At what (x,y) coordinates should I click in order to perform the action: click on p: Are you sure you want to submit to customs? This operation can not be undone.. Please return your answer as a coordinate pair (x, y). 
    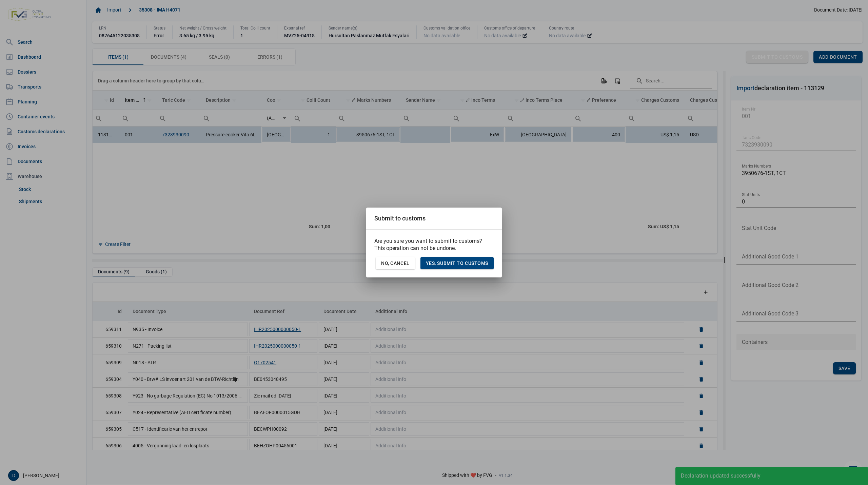
    Looking at the image, I should click on (434, 244).